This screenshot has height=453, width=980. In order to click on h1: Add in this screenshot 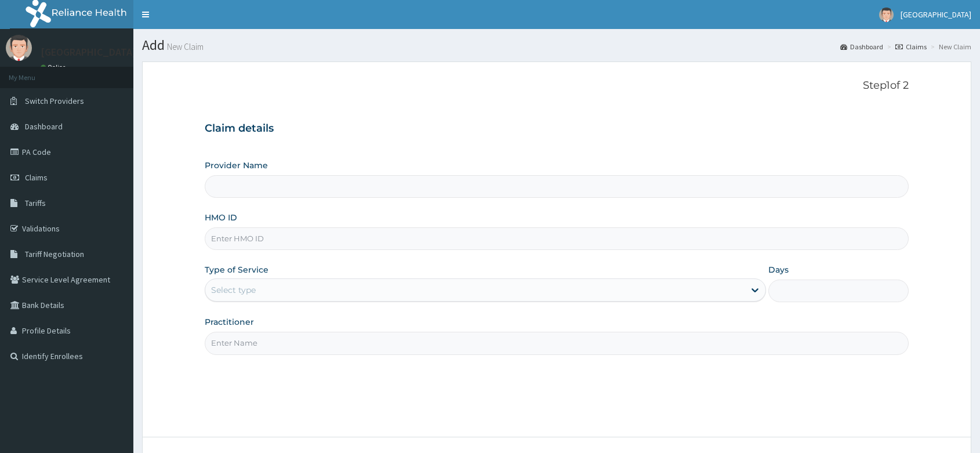, I will do `click(557, 45)`.